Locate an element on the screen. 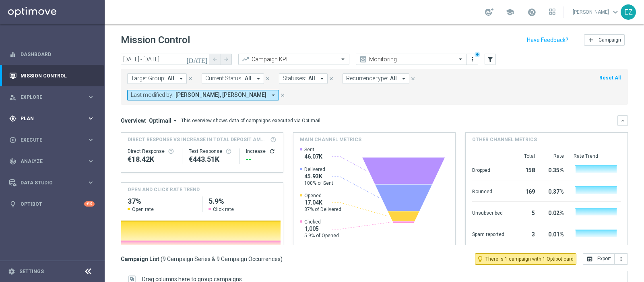  span: All is located at coordinates (311, 78).